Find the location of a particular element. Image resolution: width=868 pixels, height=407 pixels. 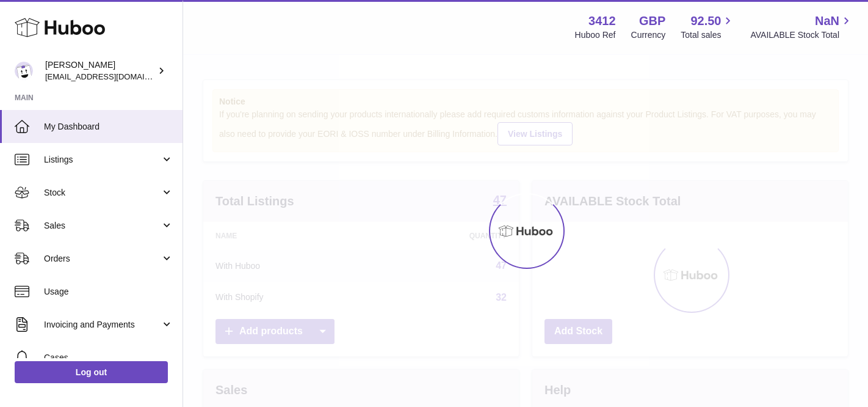

img: info@beeble.buzz is located at coordinates (24, 71).